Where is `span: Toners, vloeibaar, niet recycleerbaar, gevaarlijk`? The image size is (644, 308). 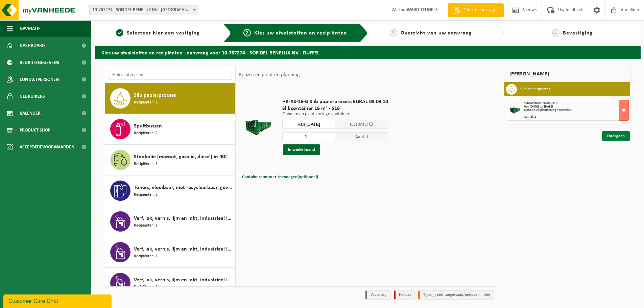 span: Toners, vloeibaar, niet recycleerbaar, gevaarlijk is located at coordinates (183, 188).